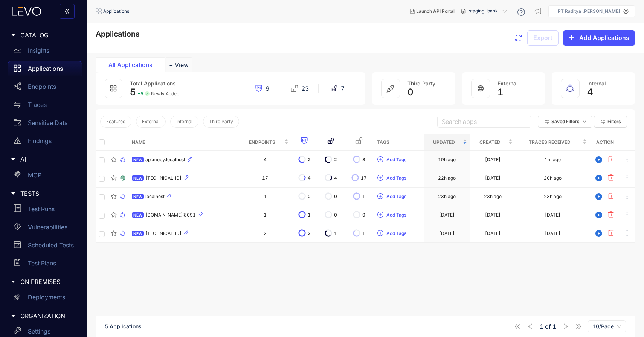 The height and width of the screenshot is (337, 644). What do you see at coordinates (184, 122) in the screenshot?
I see `button: Internal` at bounding box center [184, 122].